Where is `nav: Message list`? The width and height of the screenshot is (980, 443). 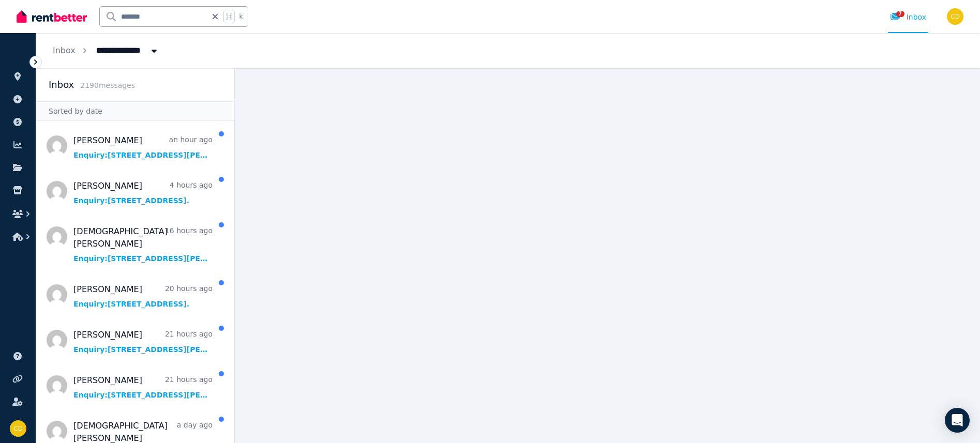
nav: Message list is located at coordinates (135, 282).